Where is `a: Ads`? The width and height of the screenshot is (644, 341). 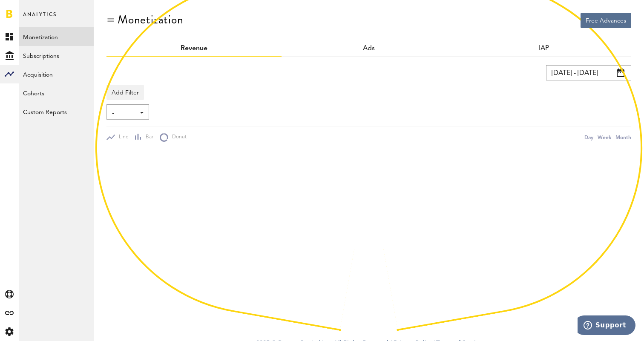 a: Ads is located at coordinates (369, 49).